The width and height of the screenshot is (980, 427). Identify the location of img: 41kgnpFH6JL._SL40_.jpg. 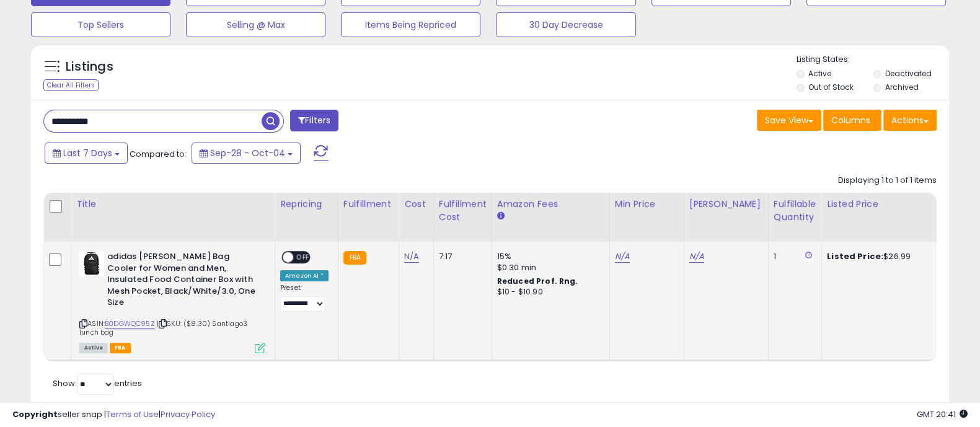
(91, 264).